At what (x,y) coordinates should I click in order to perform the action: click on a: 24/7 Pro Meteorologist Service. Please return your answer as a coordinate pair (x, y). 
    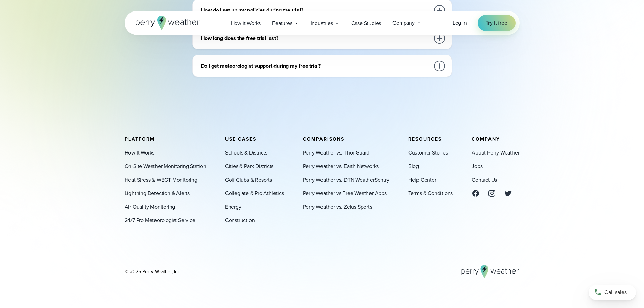
    Looking at the image, I should click on (160, 221).